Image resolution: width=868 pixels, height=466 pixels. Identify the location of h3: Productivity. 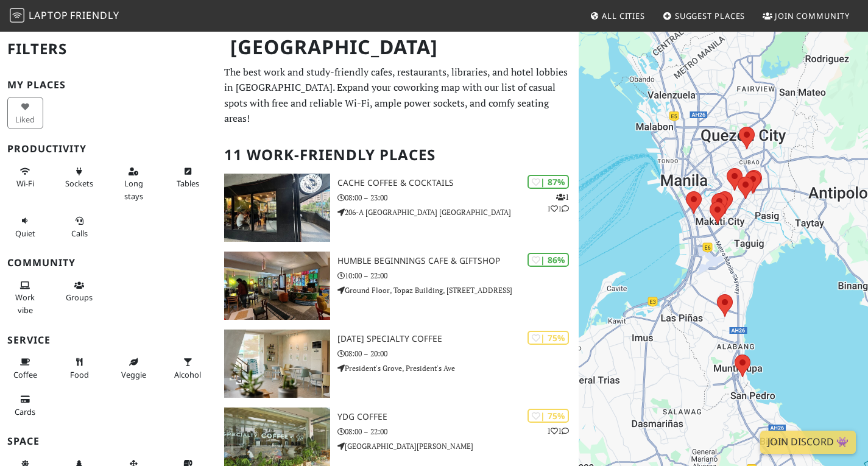
(108, 149).